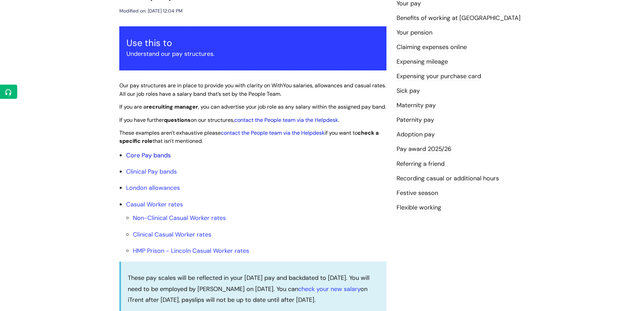  What do you see at coordinates (252, 107) in the screenshot?
I see `span: If you are a , you can advertise your job role as any salary within the assigned pay band.` at bounding box center [252, 107].